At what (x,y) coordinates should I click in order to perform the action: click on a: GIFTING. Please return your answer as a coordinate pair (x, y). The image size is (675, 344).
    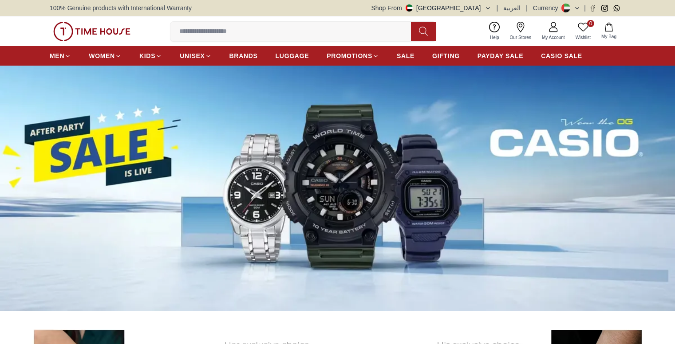
    Looking at the image, I should click on (446, 56).